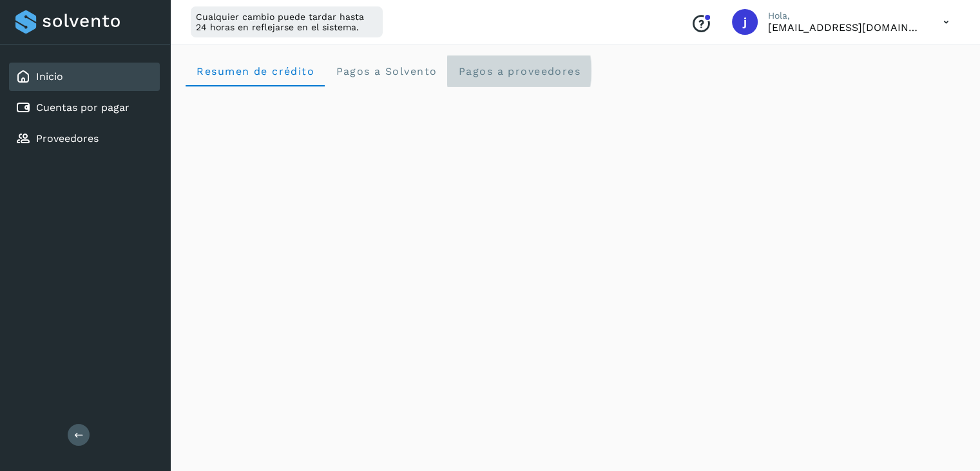  What do you see at coordinates (67, 138) in the screenshot?
I see `a: Proveedores` at bounding box center [67, 138].